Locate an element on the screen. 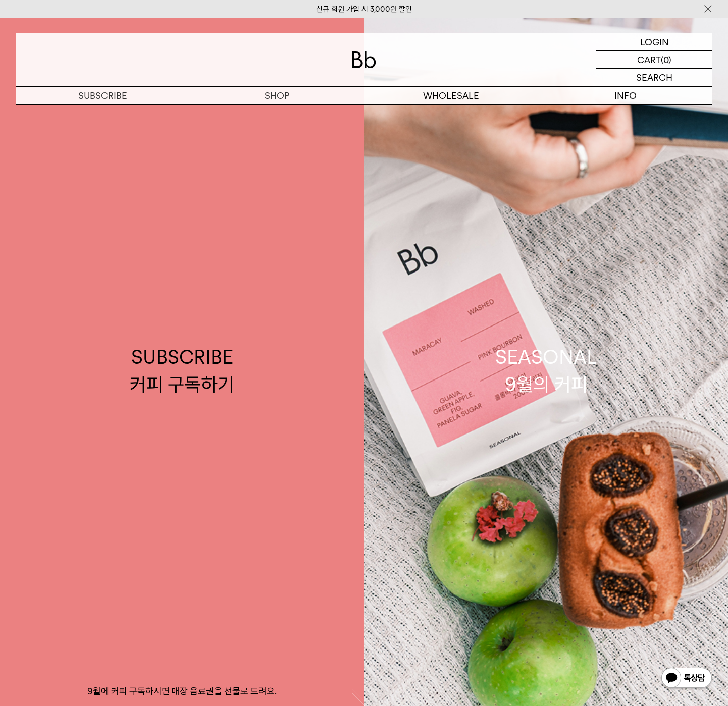 This screenshot has width=728, height=706. a: SUBSCRIBE is located at coordinates (103, 95).